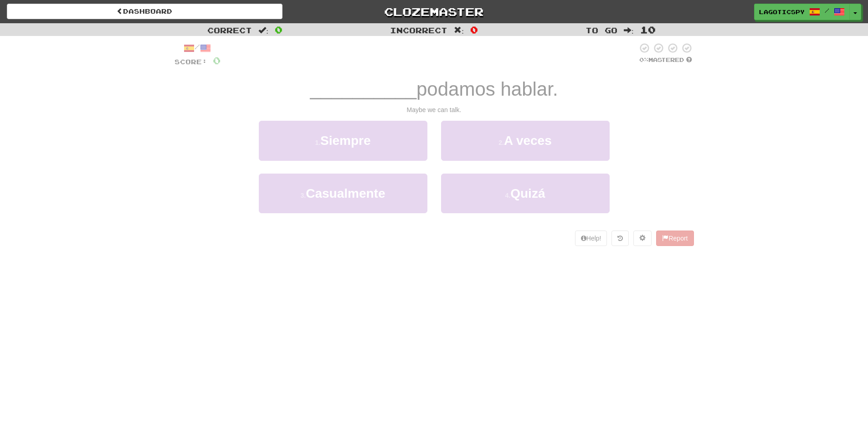  Describe the element at coordinates (144, 12) in the screenshot. I see `a: Dashboard` at that location.